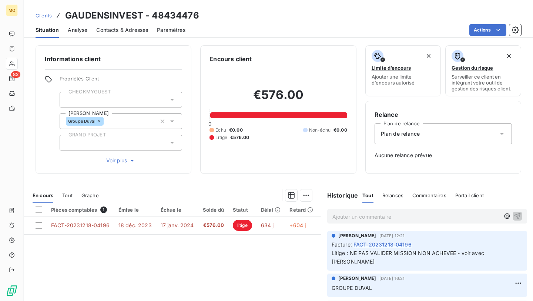 Image resolution: width=533 pixels, height=301 pixels. Describe the element at coordinates (470, 195) in the screenshot. I see `span: Portail client` at that location.